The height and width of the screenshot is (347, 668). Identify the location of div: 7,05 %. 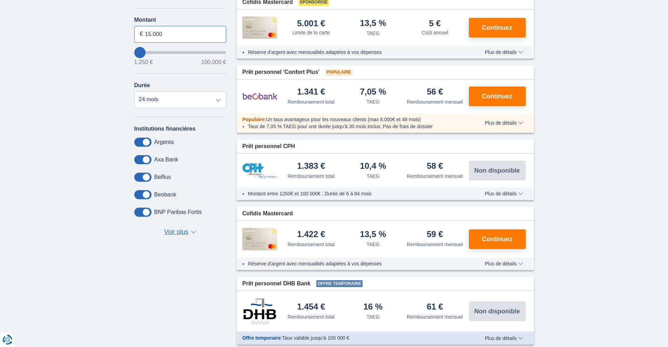
(373, 92).